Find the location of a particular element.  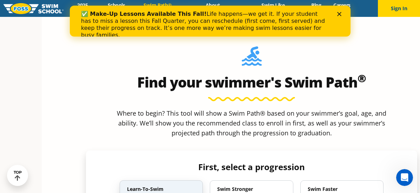

b: ✅ Make-Up Lessons Available This Fall! is located at coordinates (74, 8).